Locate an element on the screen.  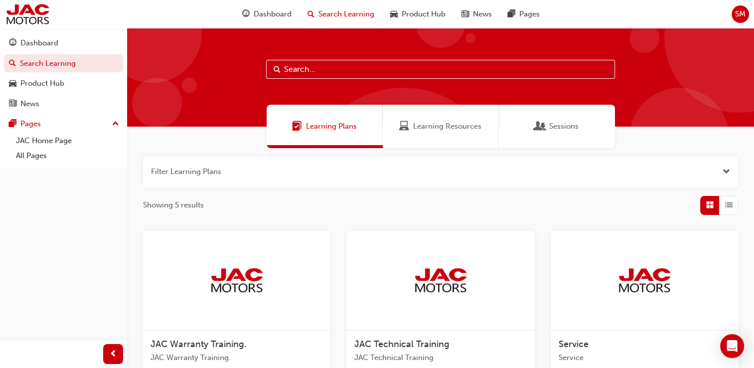
span: Showing 5 results is located at coordinates (173, 205).